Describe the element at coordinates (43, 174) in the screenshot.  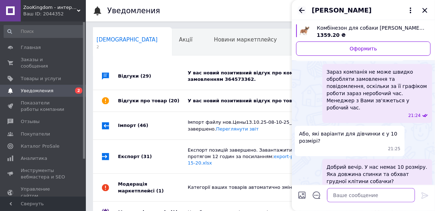
I see `span: Инструменты вебмастера и SEO` at that location.